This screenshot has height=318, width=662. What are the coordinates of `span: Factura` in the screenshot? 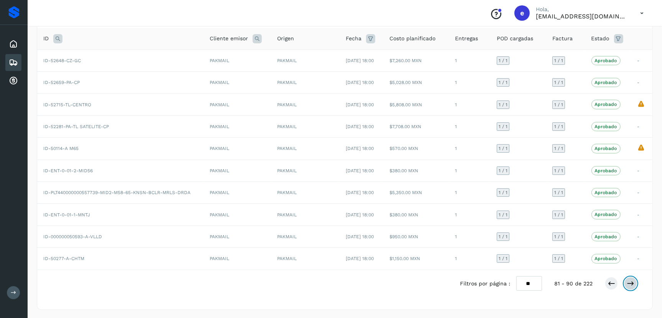 It's located at (562, 38).